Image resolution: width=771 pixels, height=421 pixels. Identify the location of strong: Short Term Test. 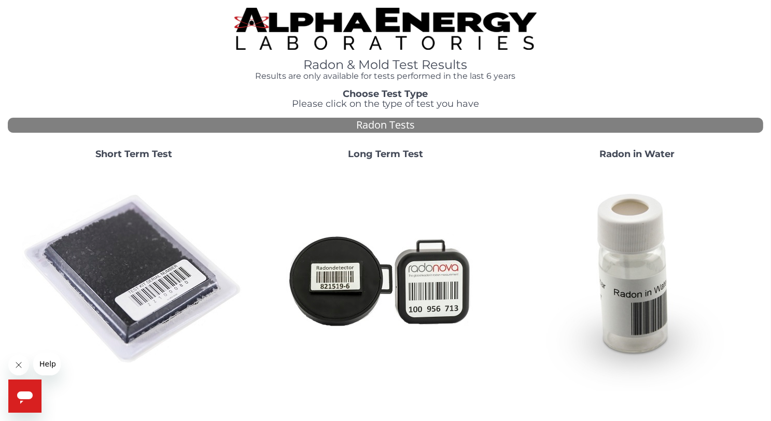
(134, 154).